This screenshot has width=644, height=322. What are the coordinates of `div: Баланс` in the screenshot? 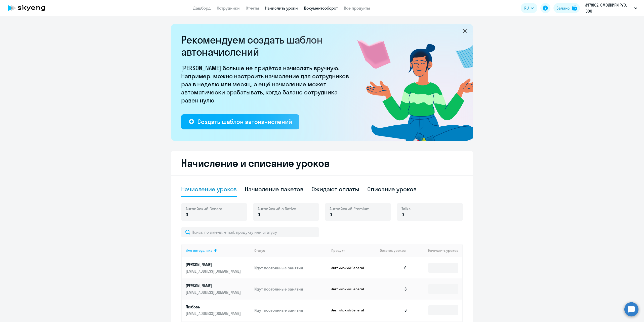 It's located at (563, 8).